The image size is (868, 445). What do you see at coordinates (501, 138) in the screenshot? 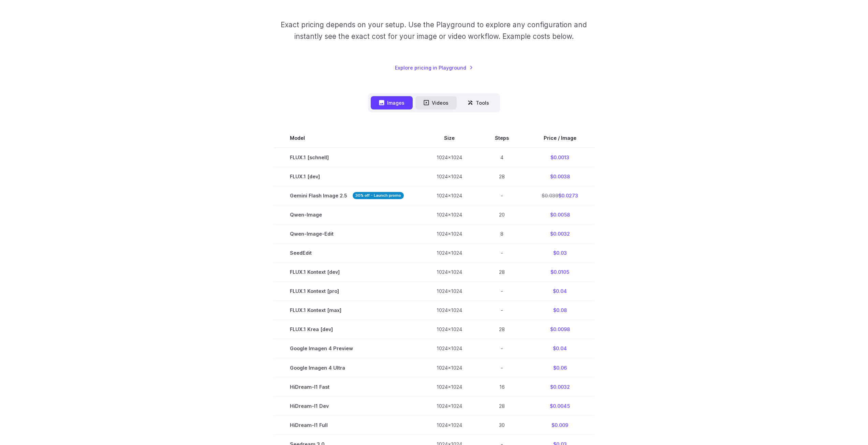
I see `th: Steps` at bounding box center [501, 138].